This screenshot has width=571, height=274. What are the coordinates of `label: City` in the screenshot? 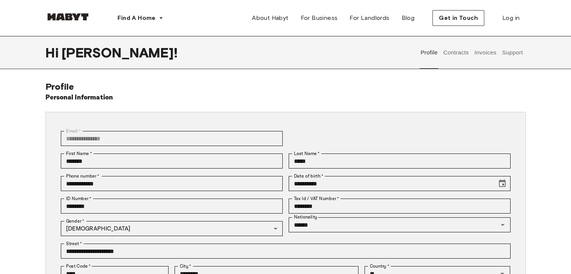 It's located at (185, 266).